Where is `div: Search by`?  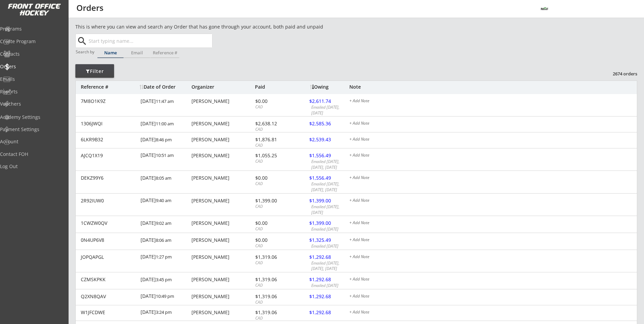
div: Search by is located at coordinates (85, 52).